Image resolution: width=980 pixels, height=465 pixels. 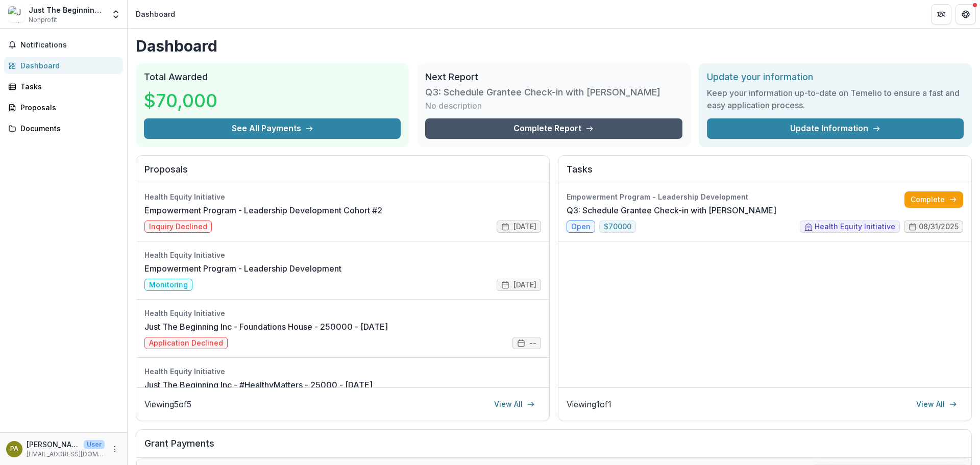 What do you see at coordinates (68, 86) in the screenshot?
I see `div: Tasks` at bounding box center [68, 86].